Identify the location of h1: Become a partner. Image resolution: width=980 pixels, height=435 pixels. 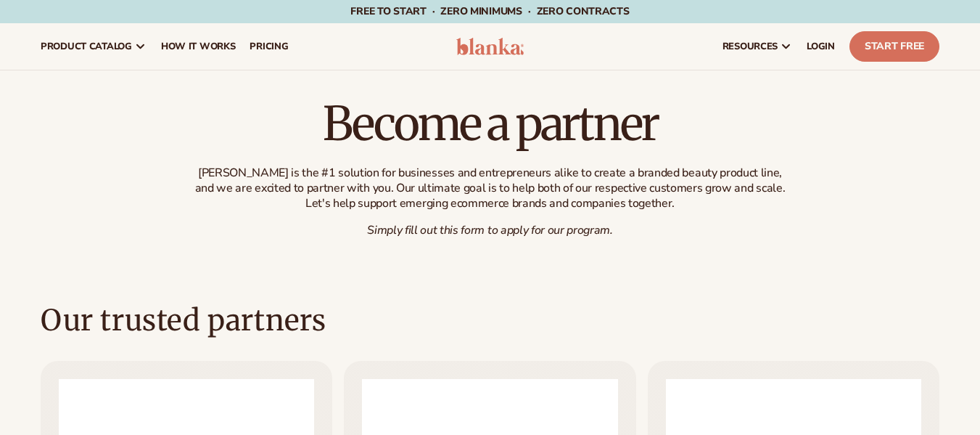
(490, 123).